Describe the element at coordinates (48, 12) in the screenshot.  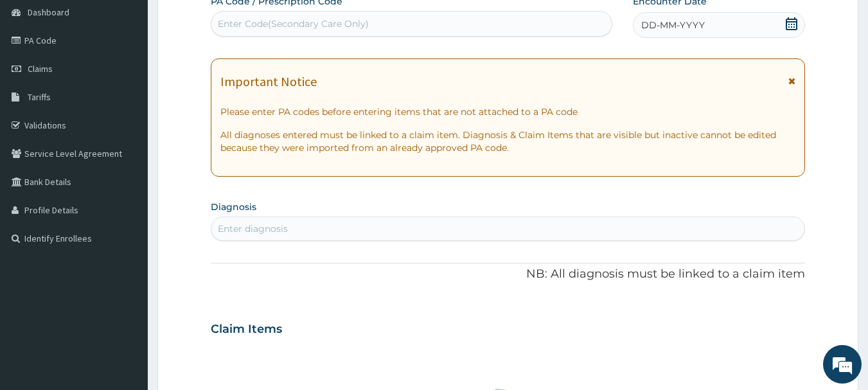
I see `span: Dashboard` at that location.